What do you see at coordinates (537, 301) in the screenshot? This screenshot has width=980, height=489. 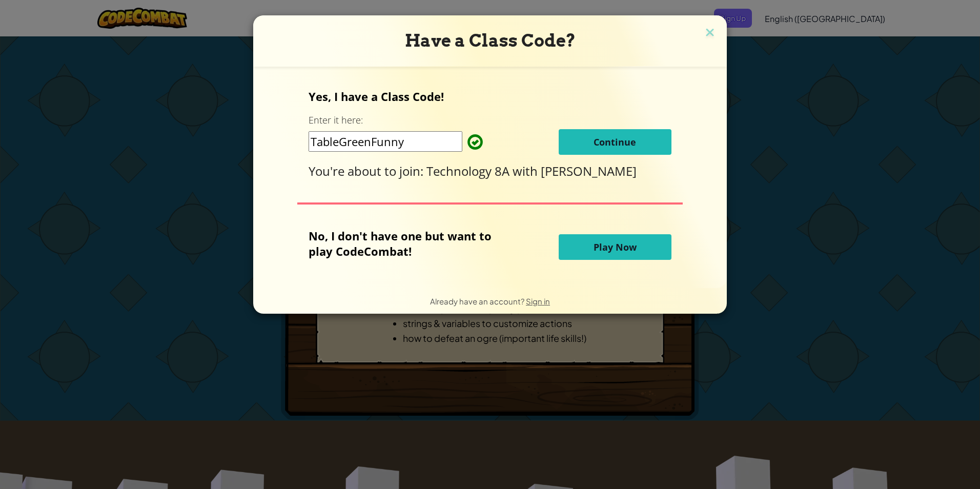 I see `span: Sign in` at bounding box center [537, 301].